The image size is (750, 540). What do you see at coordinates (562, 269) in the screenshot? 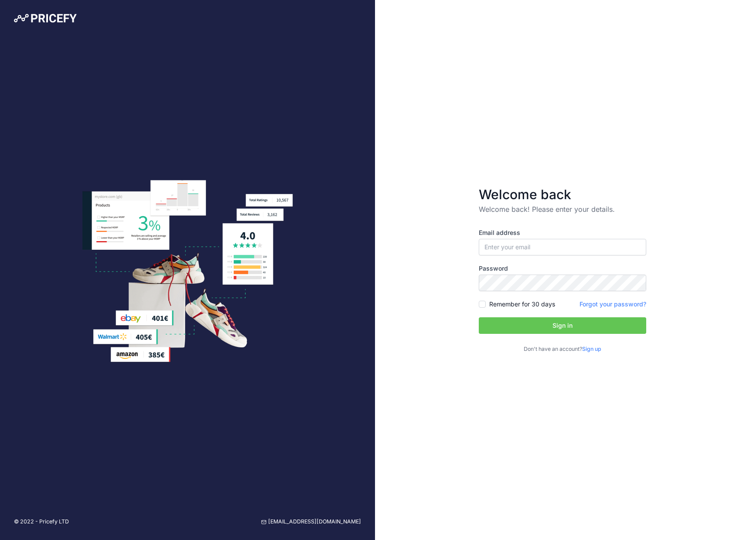
I see `label: Password` at bounding box center [562, 269].